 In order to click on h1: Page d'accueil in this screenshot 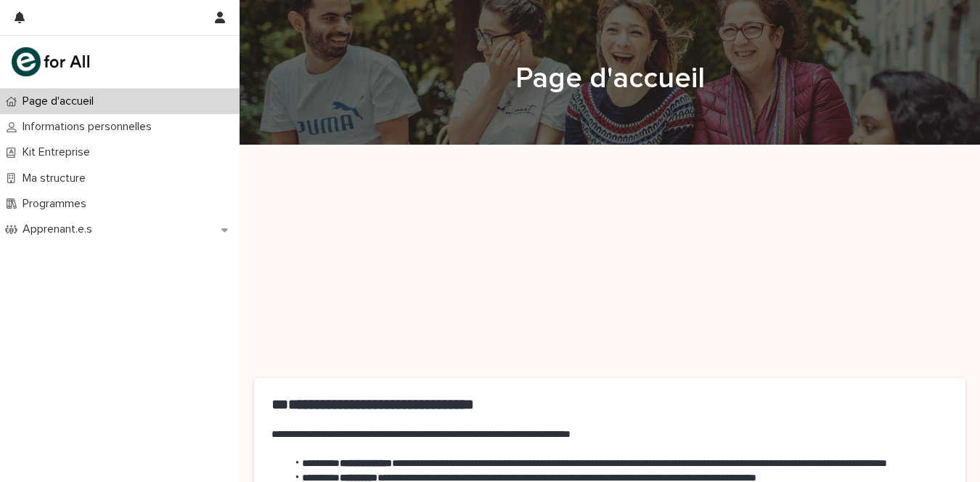, I will do `click(610, 79)`.